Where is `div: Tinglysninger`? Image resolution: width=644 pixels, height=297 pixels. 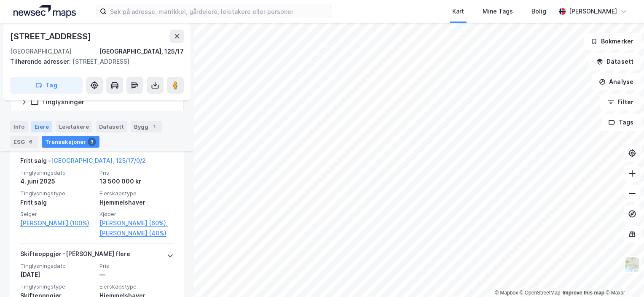 div: Tinglysninger is located at coordinates (63, 101).